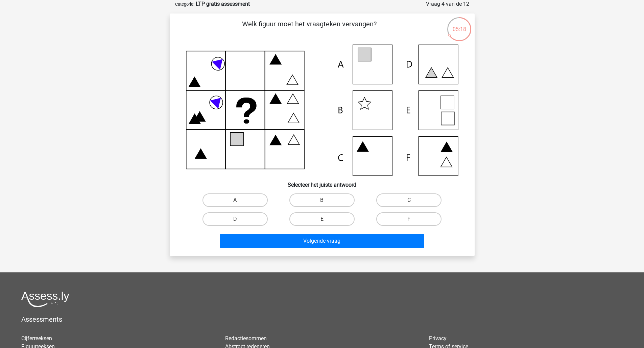  Describe the element at coordinates (309, 29) in the screenshot. I see `p: Welk figuur moet het vraagteken vervangen?` at that location.